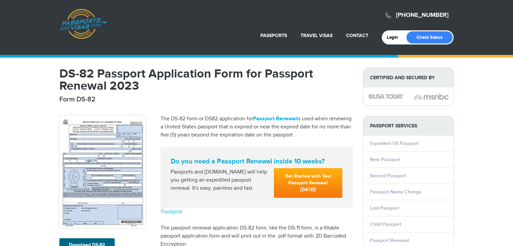  Describe the element at coordinates (102, 172) in the screenshot. I see `img: DS-82` at that location.